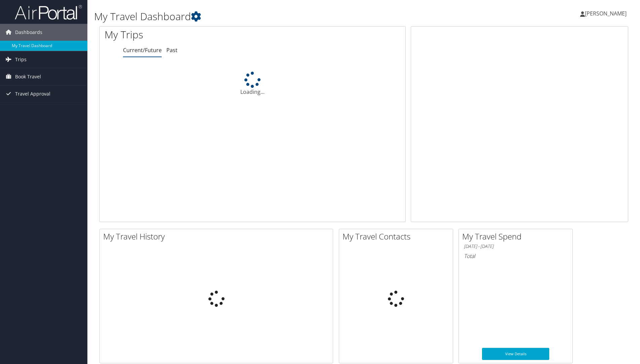 This screenshot has height=364, width=640. Describe the element at coordinates (172, 50) in the screenshot. I see `a: Past` at that location.